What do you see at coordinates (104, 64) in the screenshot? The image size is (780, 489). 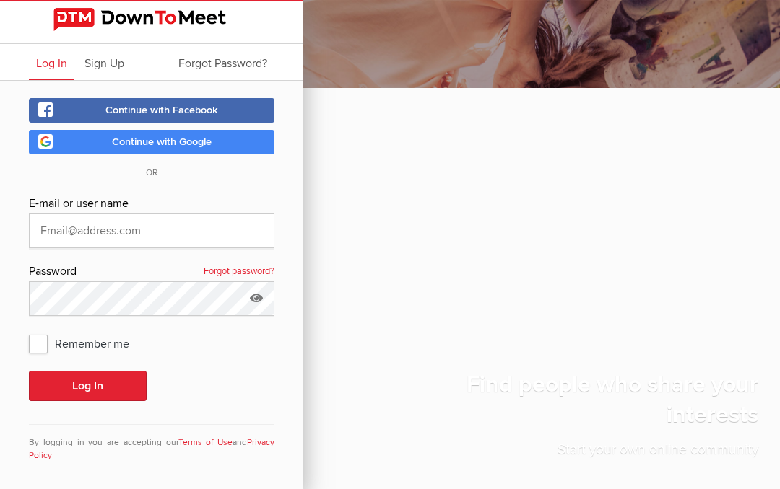 I see `span: Sign Up` at bounding box center [104, 64].